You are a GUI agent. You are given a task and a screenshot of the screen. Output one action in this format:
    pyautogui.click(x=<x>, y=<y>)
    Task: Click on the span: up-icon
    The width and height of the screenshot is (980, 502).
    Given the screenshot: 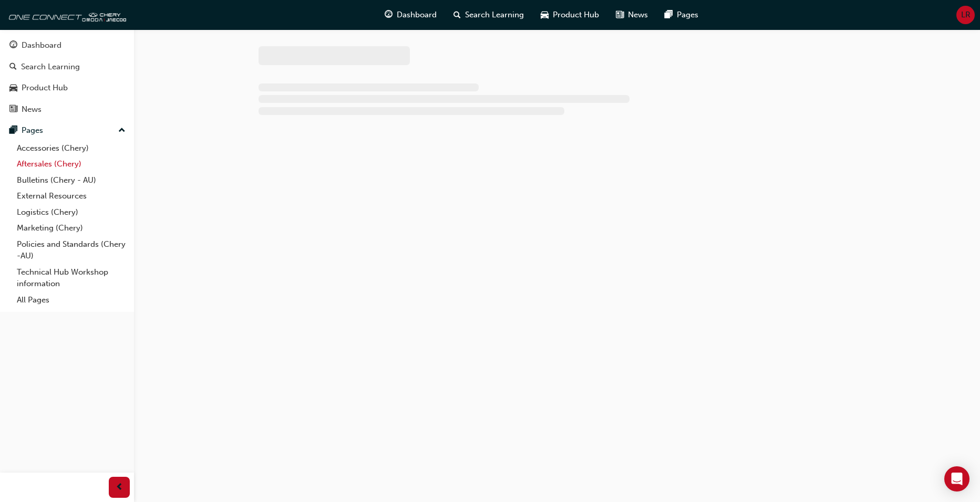 What is the action you would take?
    pyautogui.click(x=122, y=131)
    